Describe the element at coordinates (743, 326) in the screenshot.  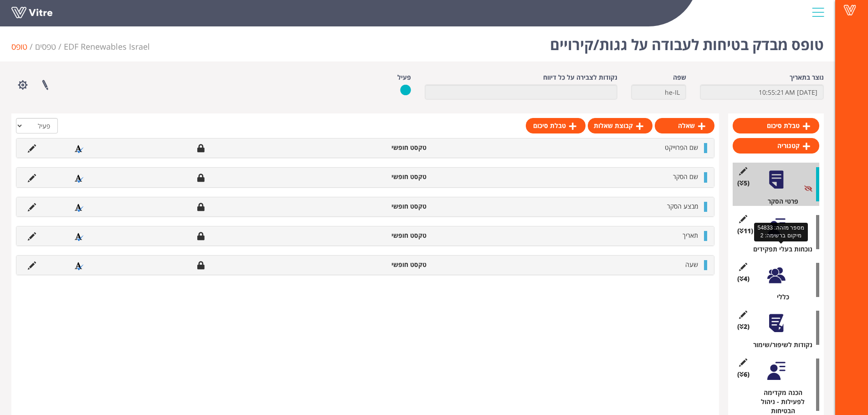
I see `span: (2 )` at that location.